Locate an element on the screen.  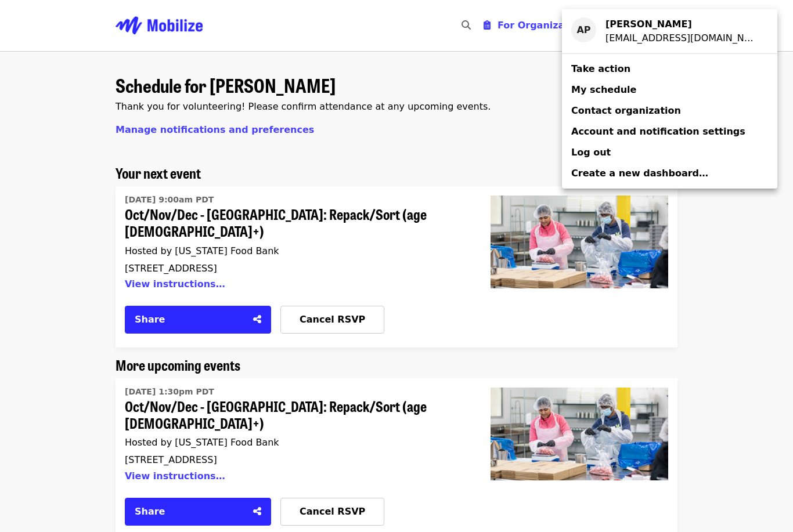
span: Take action is located at coordinates (601, 69).